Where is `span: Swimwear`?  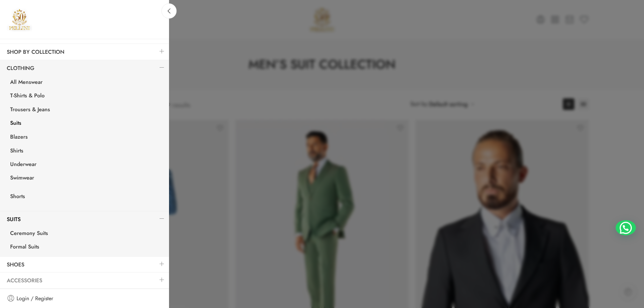 span: Swimwear is located at coordinates (22, 178).